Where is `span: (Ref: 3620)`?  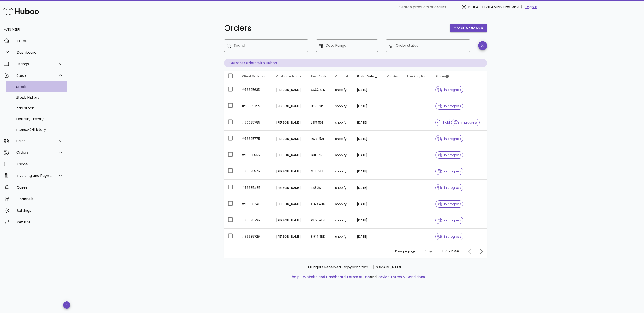
span: (Ref: 3620) is located at coordinates (513, 7).